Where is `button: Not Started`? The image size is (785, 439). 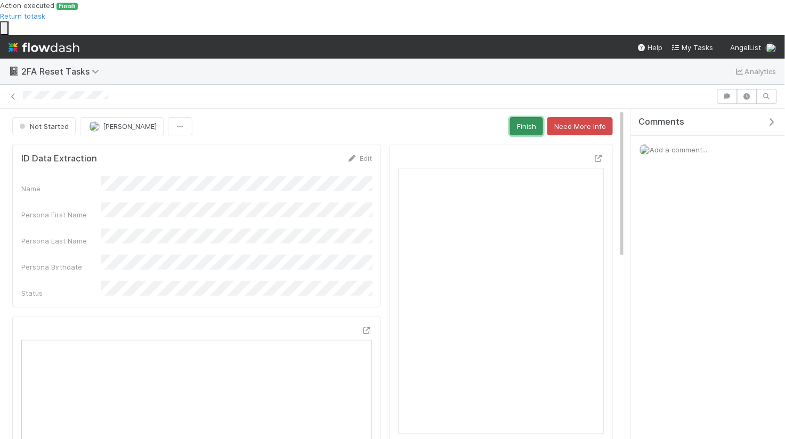
button: Not Started is located at coordinates (44, 126).